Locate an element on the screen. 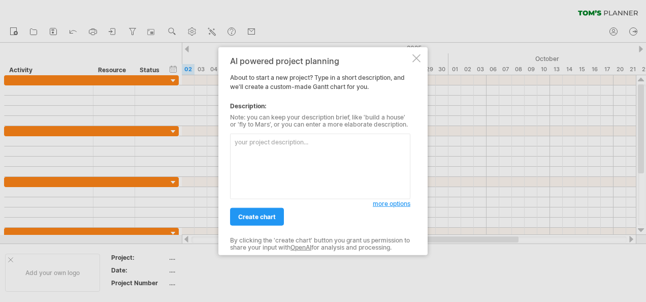 The image size is (646, 302). span: more options is located at coordinates (392, 203).